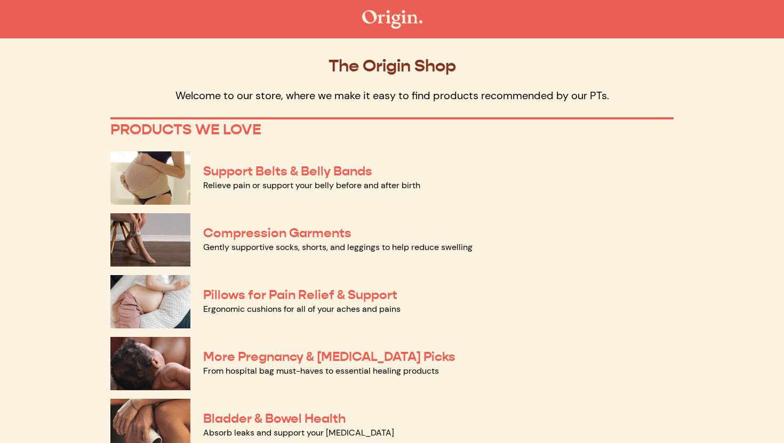  Describe the element at coordinates (392, 66) in the screenshot. I see `p: The Origin Shop` at that location.